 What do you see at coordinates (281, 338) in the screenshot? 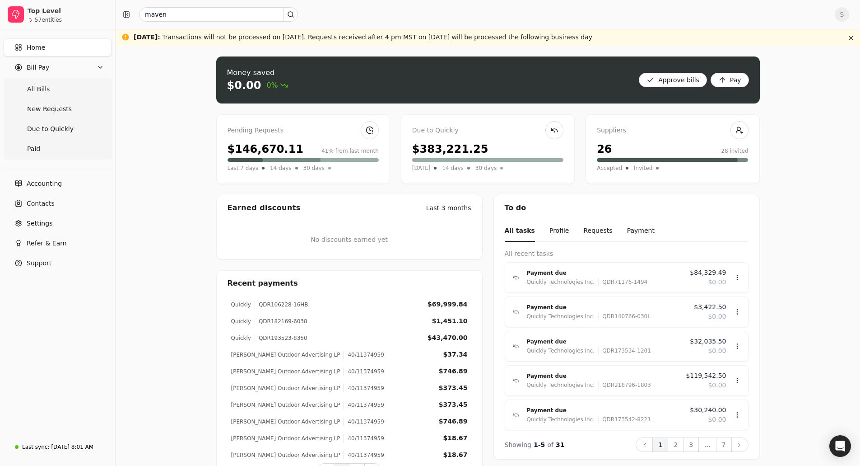
I see `div: QDR193523-8350` at bounding box center [281, 338].